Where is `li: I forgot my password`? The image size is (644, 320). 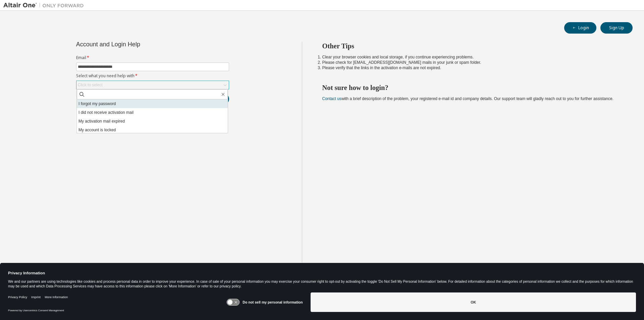 li: I forgot my password is located at coordinates (152, 104).